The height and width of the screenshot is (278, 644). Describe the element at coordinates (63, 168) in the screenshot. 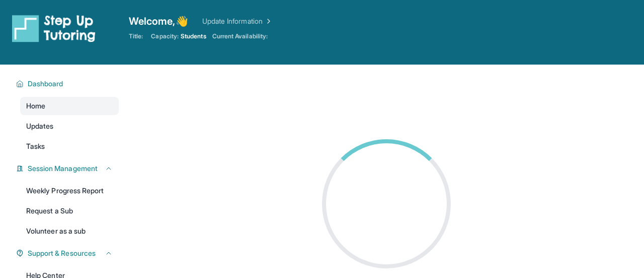

I see `span: Session Management` at that location.